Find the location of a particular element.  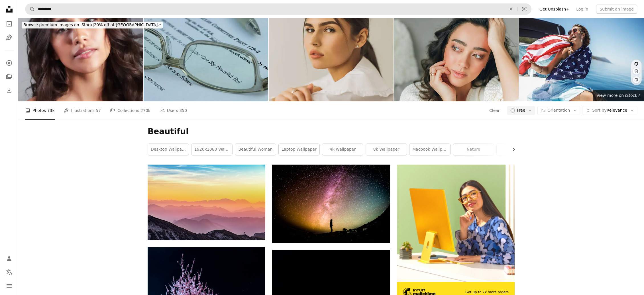

img: Woman With US National Flag Spending Day On Private Yacht is located at coordinates (581, 60).